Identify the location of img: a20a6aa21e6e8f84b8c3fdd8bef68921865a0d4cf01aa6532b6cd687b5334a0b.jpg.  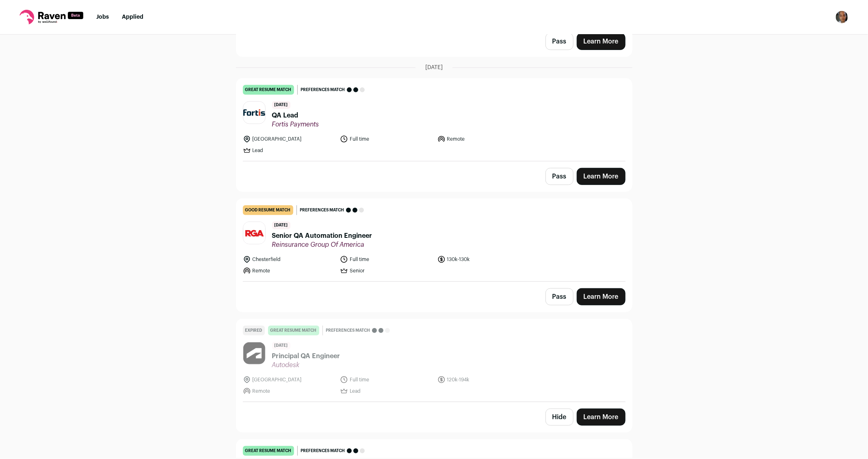
(254, 233).